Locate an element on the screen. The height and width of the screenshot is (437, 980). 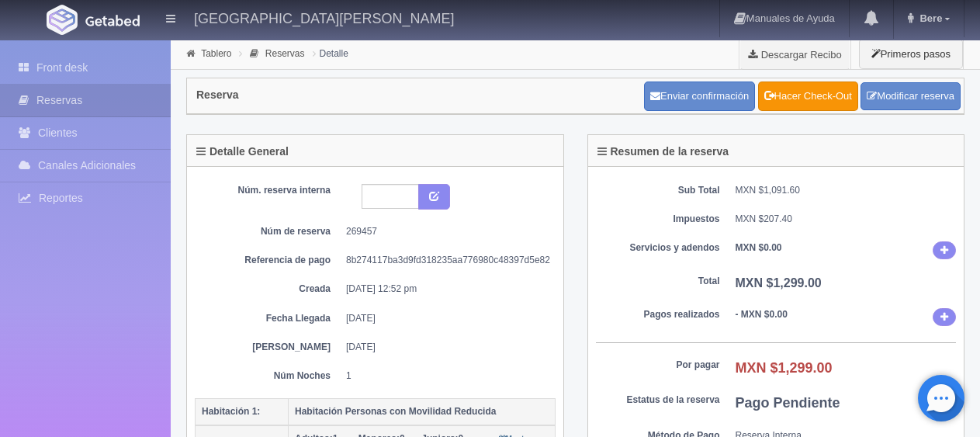
dt: Total is located at coordinates (658, 281).